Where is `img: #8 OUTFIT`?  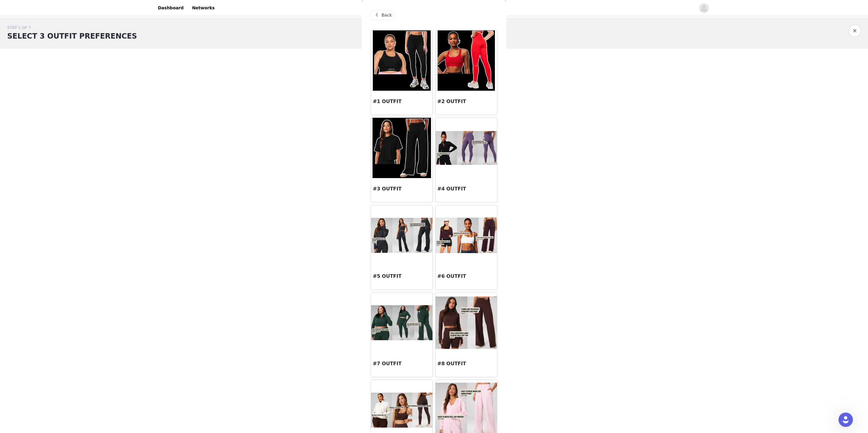 img: #8 OUTFIT is located at coordinates (467, 322).